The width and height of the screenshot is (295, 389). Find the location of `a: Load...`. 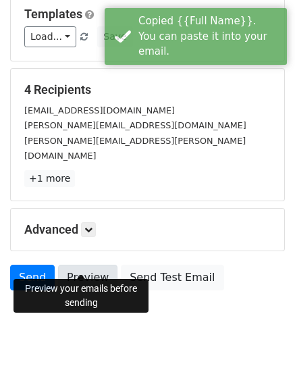

a: Load... is located at coordinates (50, 37).